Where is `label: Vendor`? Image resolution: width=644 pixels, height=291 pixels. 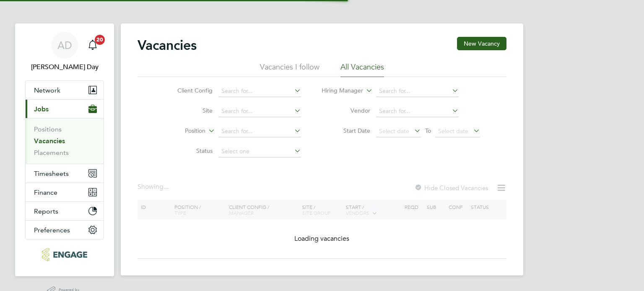
label: Vendor is located at coordinates (346, 110).